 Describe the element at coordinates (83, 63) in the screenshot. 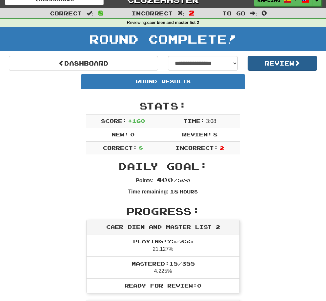

I see `a: Dashboard` at that location.